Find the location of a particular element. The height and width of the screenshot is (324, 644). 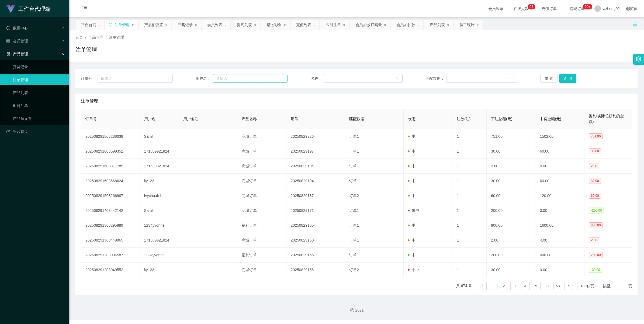

td: 202508291608311785 is located at coordinates (111, 166).